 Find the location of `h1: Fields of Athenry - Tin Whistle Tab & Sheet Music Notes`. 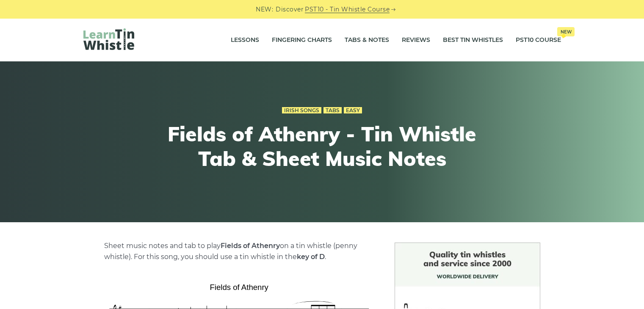

h1: Fields of Athenry - Tin Whistle Tab & Sheet Music Notes is located at coordinates (322, 146).